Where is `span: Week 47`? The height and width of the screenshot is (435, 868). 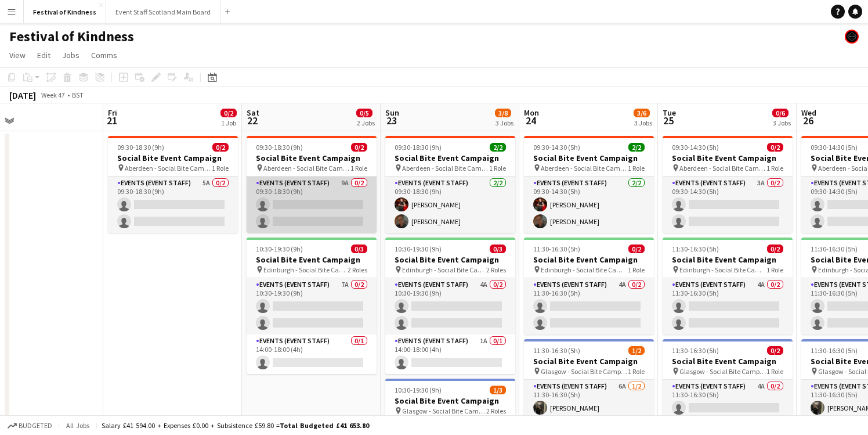 span: Week 47 is located at coordinates (53, 95).